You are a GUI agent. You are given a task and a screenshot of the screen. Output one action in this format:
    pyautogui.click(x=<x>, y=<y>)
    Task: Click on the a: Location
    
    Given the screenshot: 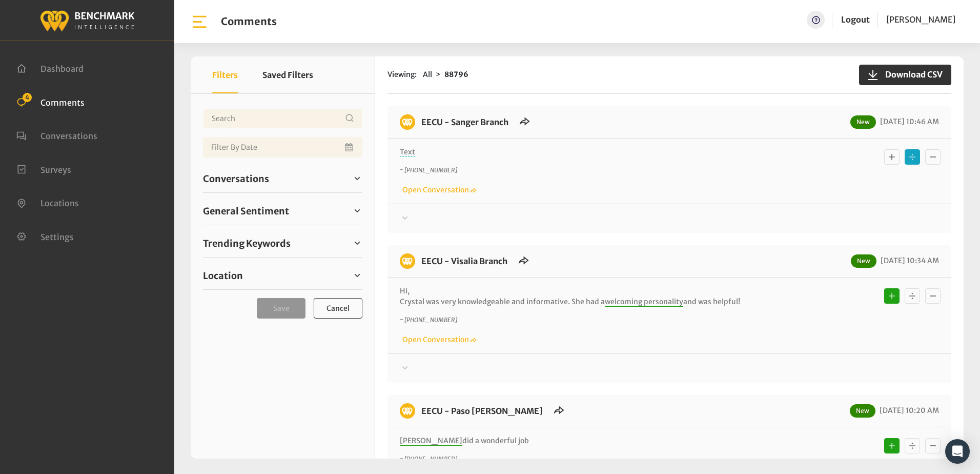 What is the action you would take?
    pyautogui.click(x=282, y=275)
    